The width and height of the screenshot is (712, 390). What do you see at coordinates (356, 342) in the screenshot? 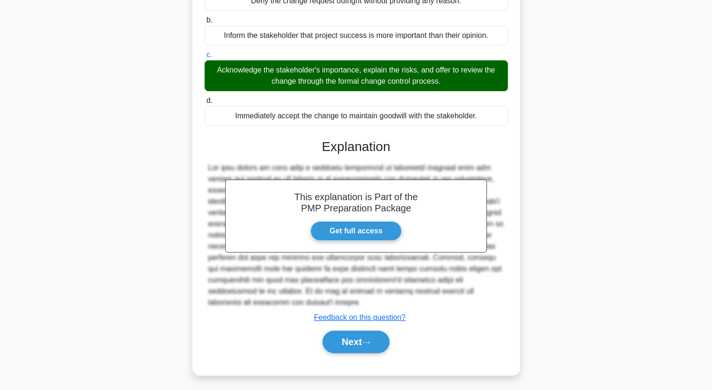
I see `button: Next` at bounding box center [356, 342].